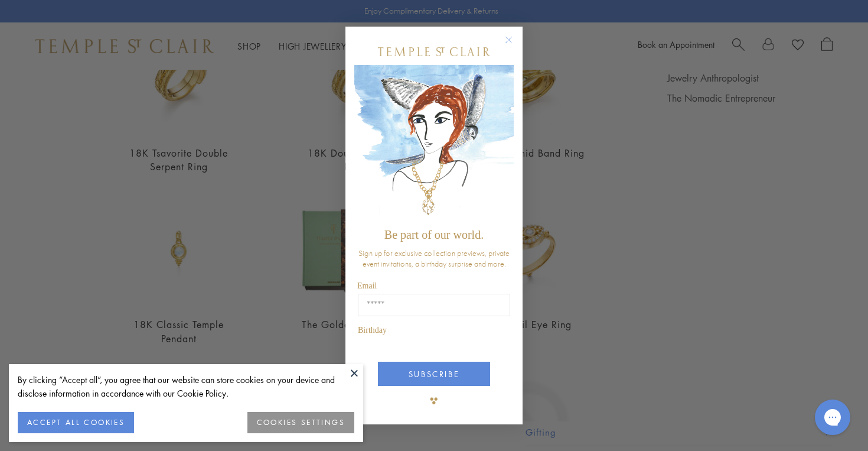 This screenshot has height=451, width=868. I want to click on span: Sign up for exclusive collection previews, private event invitations, a birthday surprise and more., so click(434, 258).